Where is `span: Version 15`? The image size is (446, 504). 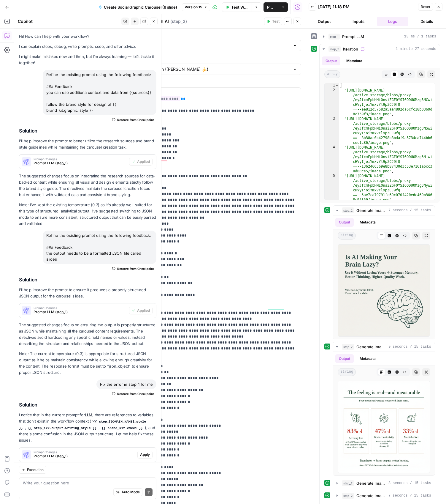 span: Version 15 is located at coordinates (193, 7).